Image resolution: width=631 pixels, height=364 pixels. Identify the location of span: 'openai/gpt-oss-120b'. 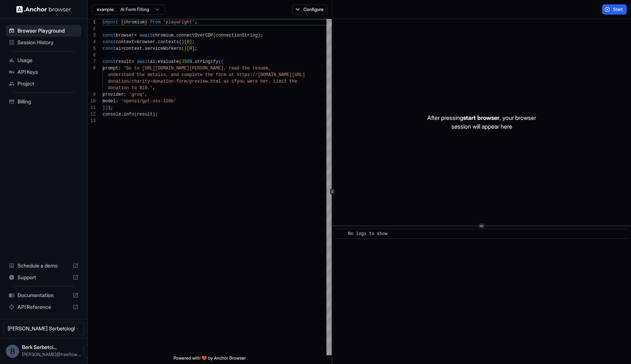
(148, 102).